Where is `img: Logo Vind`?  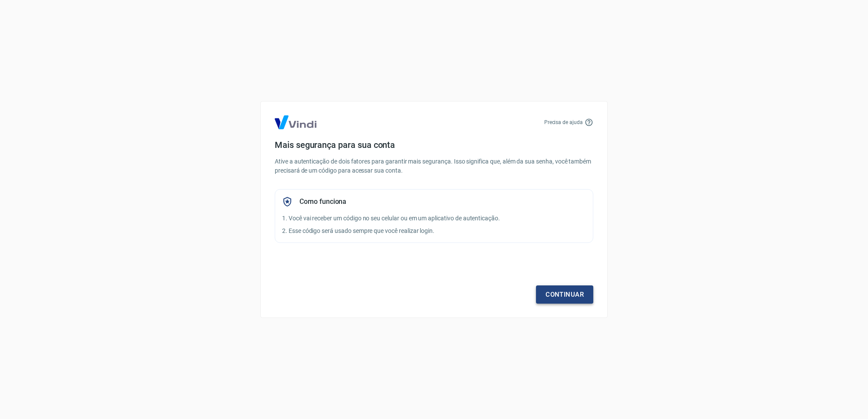
img: Logo Vind is located at coordinates (296, 123).